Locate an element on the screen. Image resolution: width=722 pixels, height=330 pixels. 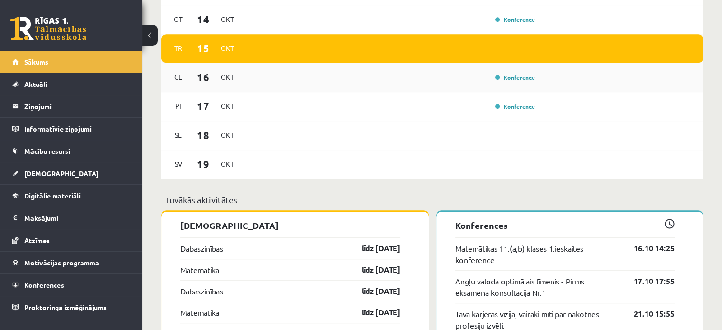
span: 14 is located at coordinates (203, 19).